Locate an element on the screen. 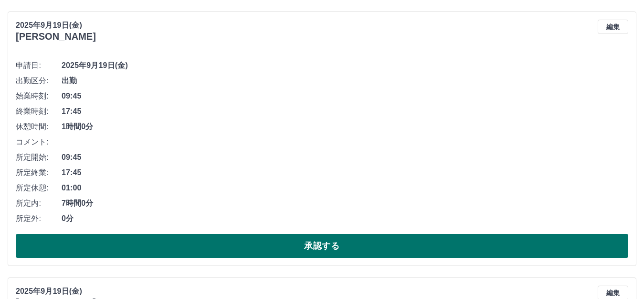  span: 0分 is located at coordinates (344, 218).